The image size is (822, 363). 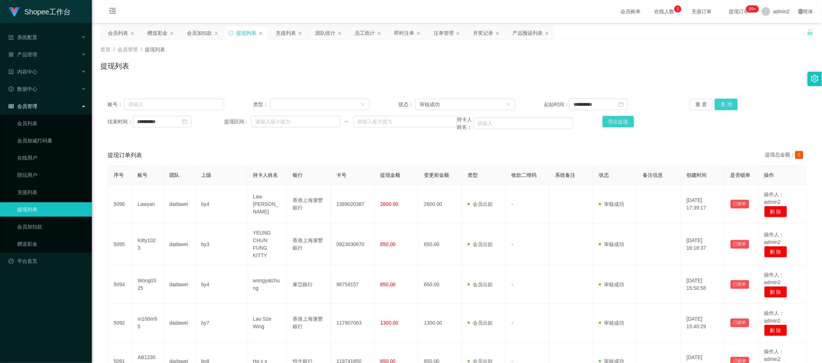 I want to click on td: 5094, so click(x=120, y=284).